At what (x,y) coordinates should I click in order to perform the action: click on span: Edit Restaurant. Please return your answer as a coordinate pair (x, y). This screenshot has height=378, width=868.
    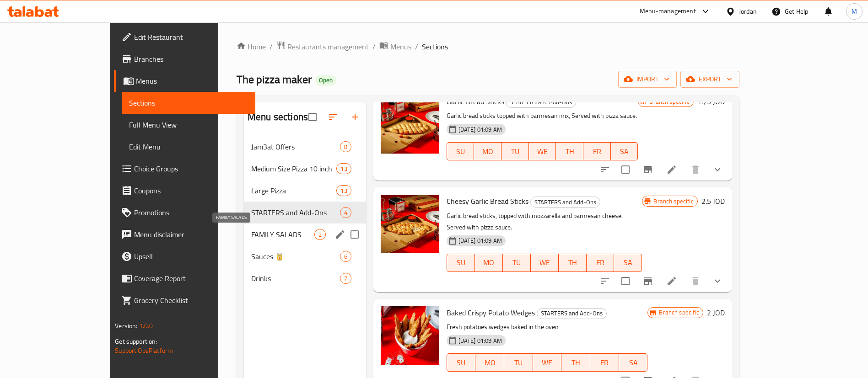
    Looking at the image, I should click on (190, 37).